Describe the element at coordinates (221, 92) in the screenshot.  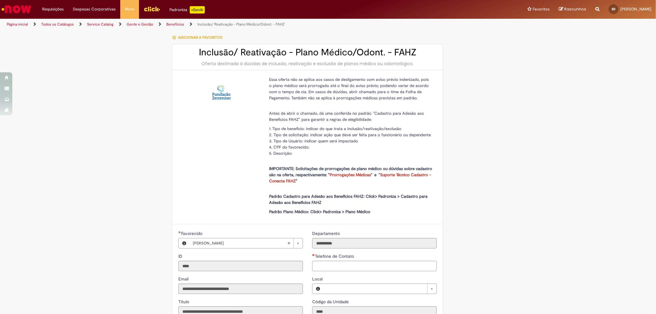
I see `img: Inclusão/ Reativação - Plano Médico/Odont. - FAHZ` at that location.